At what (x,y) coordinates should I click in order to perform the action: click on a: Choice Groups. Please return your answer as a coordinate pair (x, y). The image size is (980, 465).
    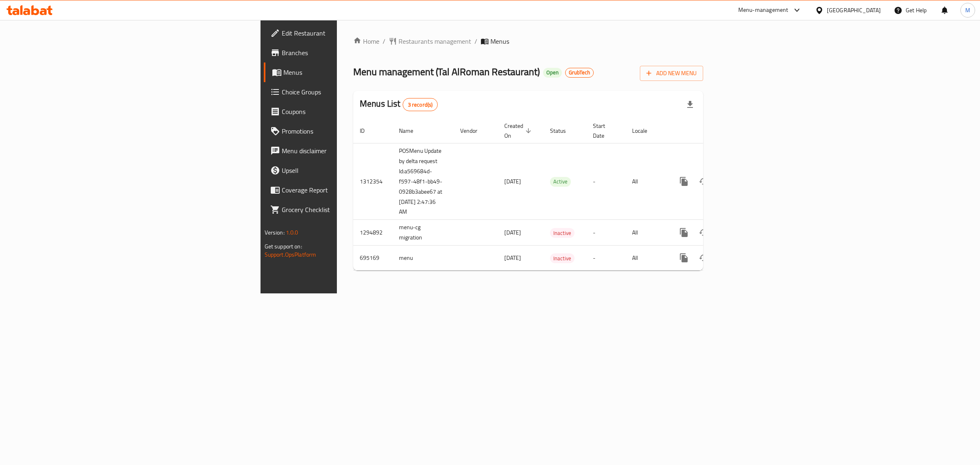
    Looking at the image, I should click on (344, 92).